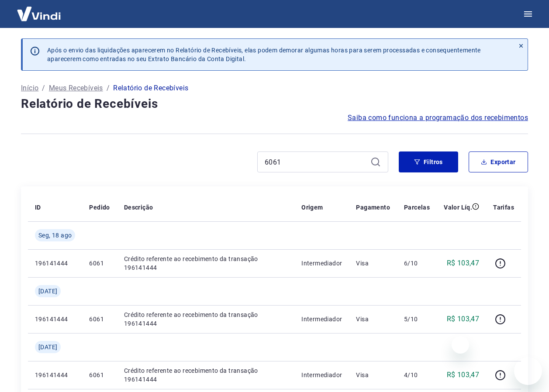 This screenshot has height=392, width=549. I want to click on p: Meus Recebíveis, so click(76, 88).